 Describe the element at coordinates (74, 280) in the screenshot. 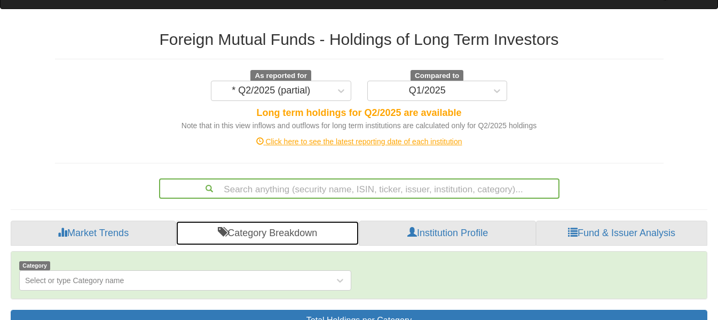

I see `div: Select or type Category name` at that location.